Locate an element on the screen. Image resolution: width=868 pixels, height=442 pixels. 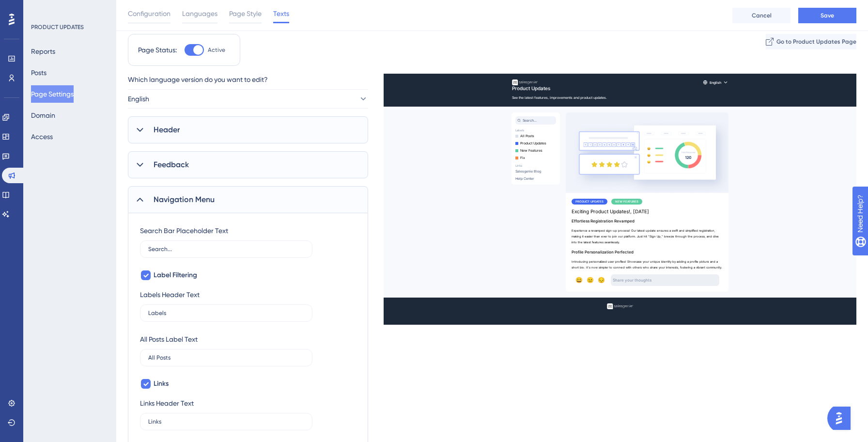
span: Configuration is located at coordinates (149, 14).